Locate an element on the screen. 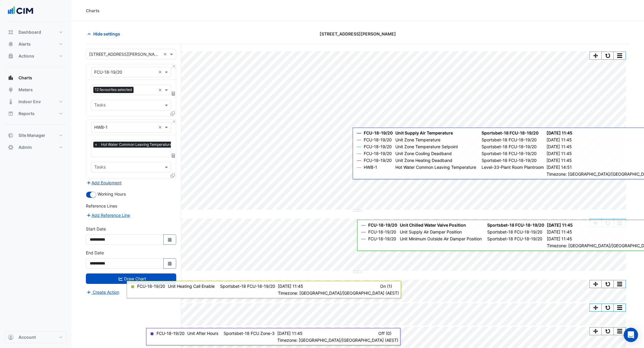 This screenshot has height=348, width=644. button: Site Manager is located at coordinates (36, 135).